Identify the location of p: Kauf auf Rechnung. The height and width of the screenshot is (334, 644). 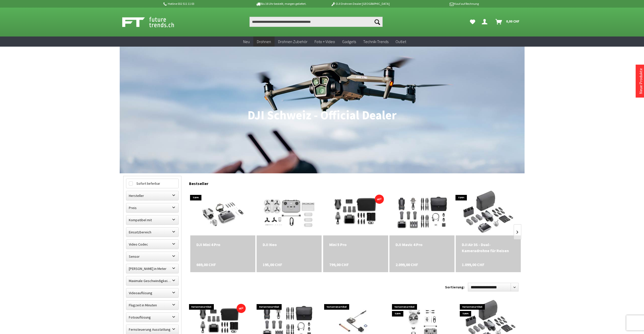
(439, 4).